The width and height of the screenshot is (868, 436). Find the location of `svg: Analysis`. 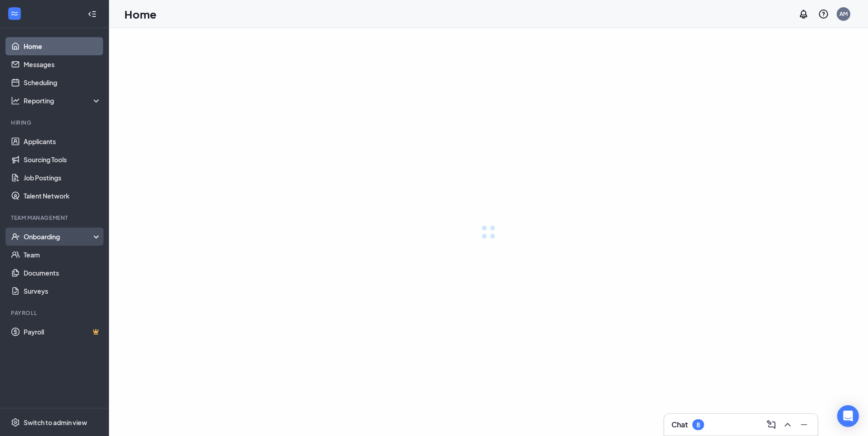

svg: Analysis is located at coordinates (15, 100).